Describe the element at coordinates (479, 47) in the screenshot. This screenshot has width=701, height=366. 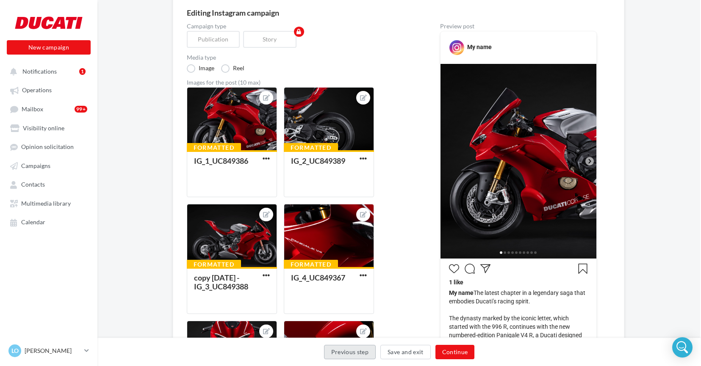
I see `div: My name` at that location.